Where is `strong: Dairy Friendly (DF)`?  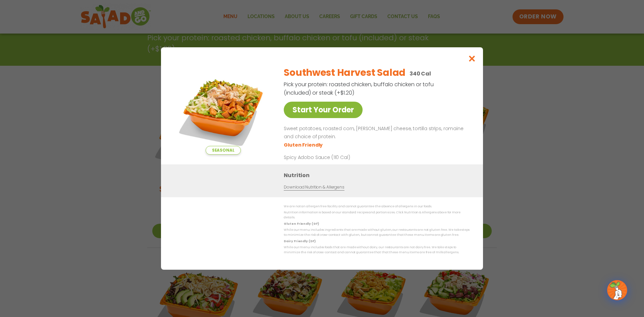 strong: Dairy Friendly (DF) is located at coordinates (299, 241).